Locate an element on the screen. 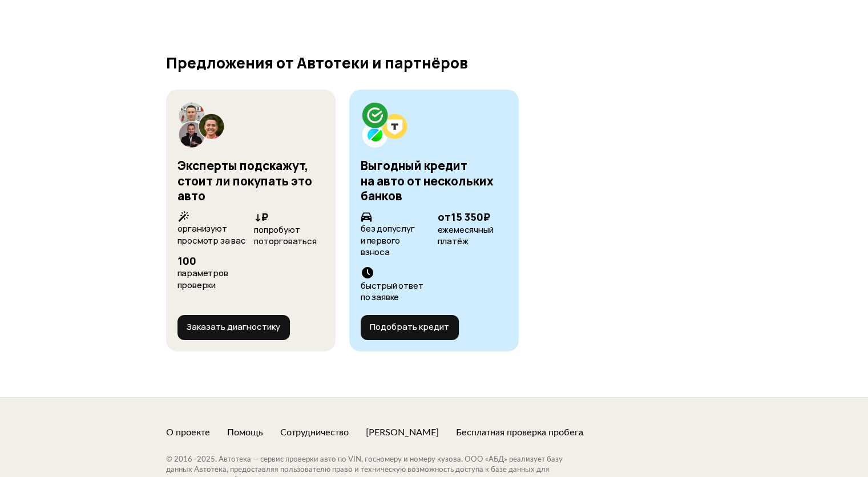  div: Сотрудничество is located at coordinates (315, 432).